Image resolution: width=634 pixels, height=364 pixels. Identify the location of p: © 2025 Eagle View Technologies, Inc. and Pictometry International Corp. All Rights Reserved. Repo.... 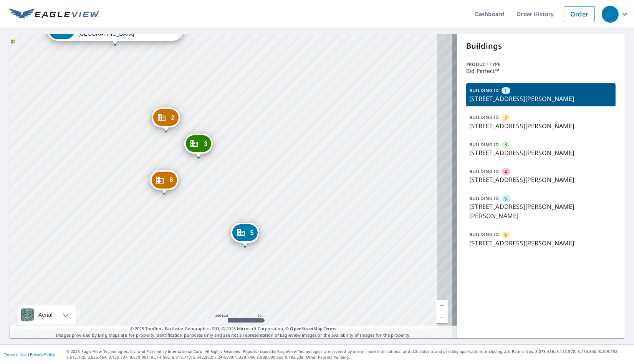
(348, 354).